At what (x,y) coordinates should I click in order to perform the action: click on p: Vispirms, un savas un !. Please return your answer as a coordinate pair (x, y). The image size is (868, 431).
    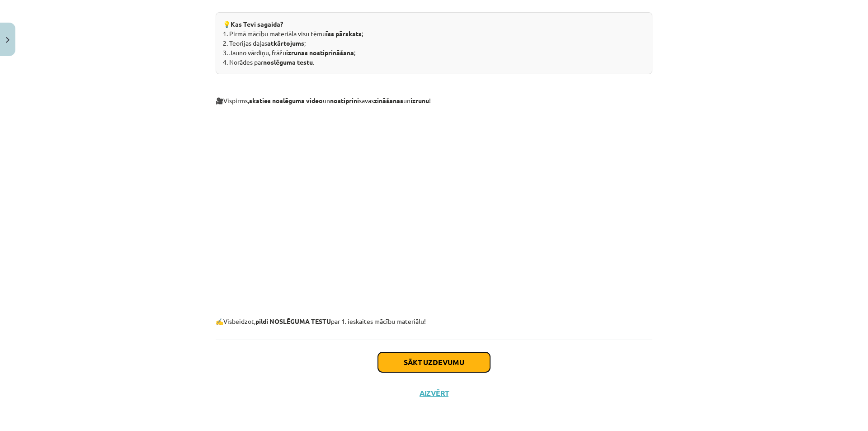
    Looking at the image, I should click on (434, 97).